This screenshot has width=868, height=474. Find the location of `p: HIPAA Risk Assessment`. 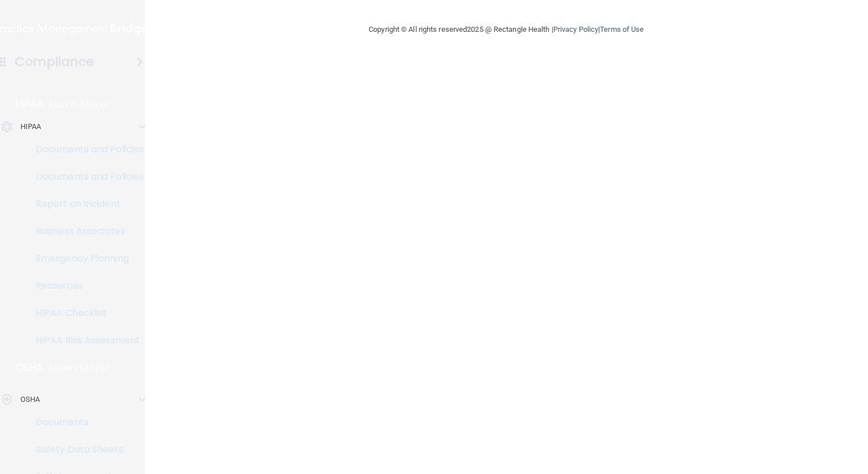

p: HIPAA Risk Assessment is located at coordinates (85, 340).